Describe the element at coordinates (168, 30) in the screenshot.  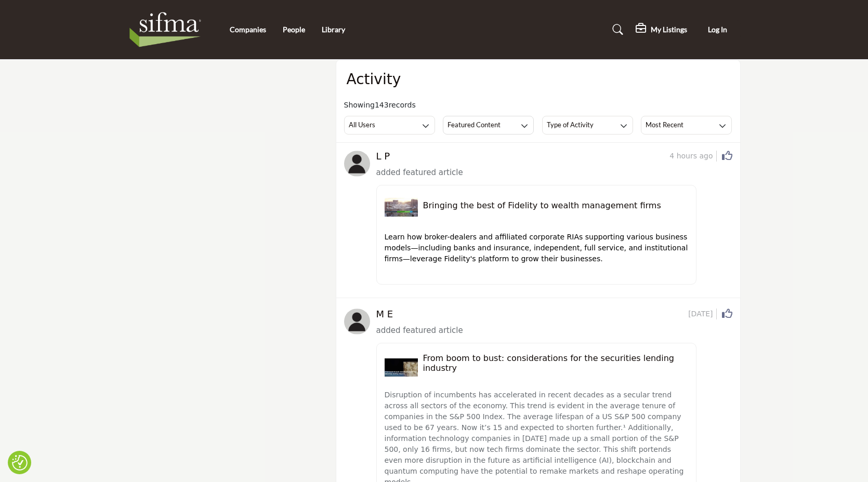
I see `img: Site Logo` at that location.